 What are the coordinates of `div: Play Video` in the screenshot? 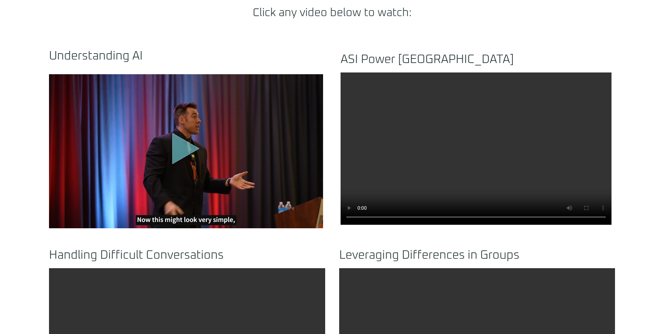 It's located at (186, 151).